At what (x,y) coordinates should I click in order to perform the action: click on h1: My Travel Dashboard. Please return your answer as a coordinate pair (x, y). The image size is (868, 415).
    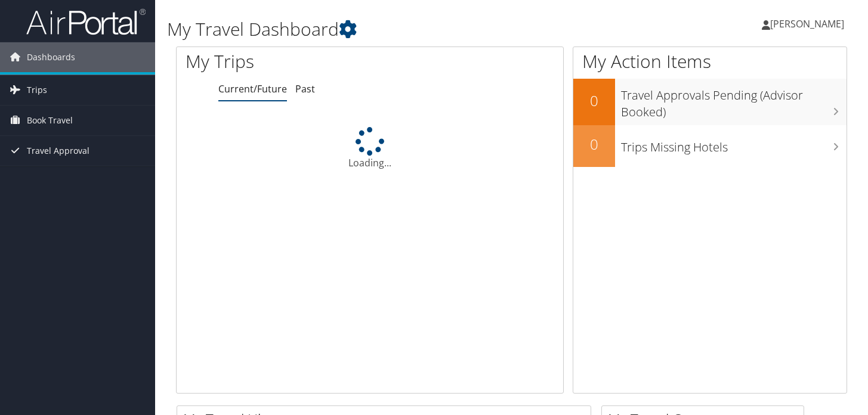
    Looking at the image, I should click on (397, 29).